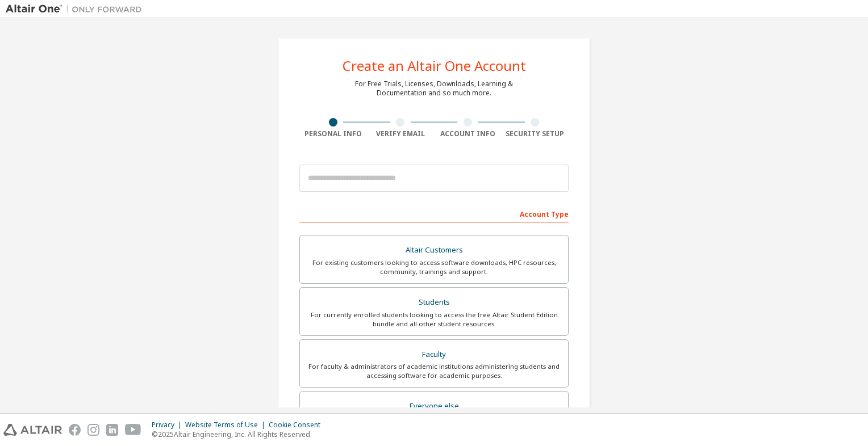 The image size is (868, 446). Describe the element at coordinates (32, 430) in the screenshot. I see `img: altair_logo.svg` at that location.